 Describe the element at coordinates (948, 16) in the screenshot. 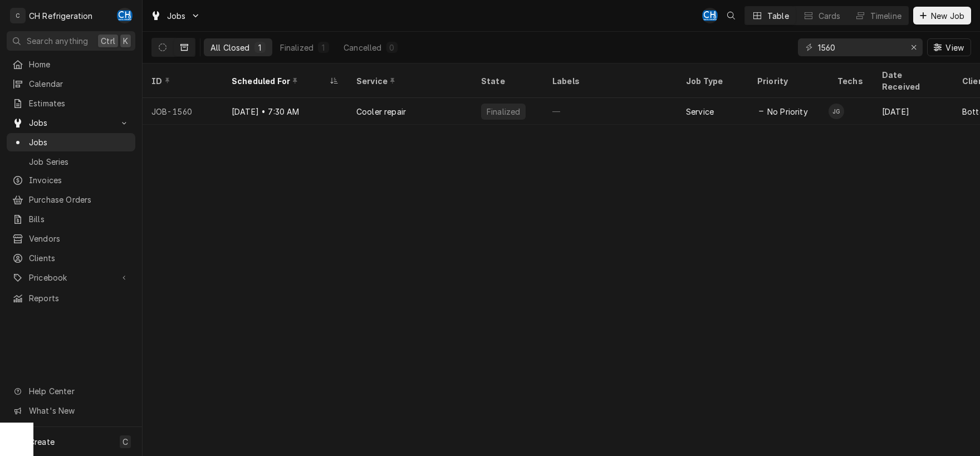

I see `span: New Job` at that location.